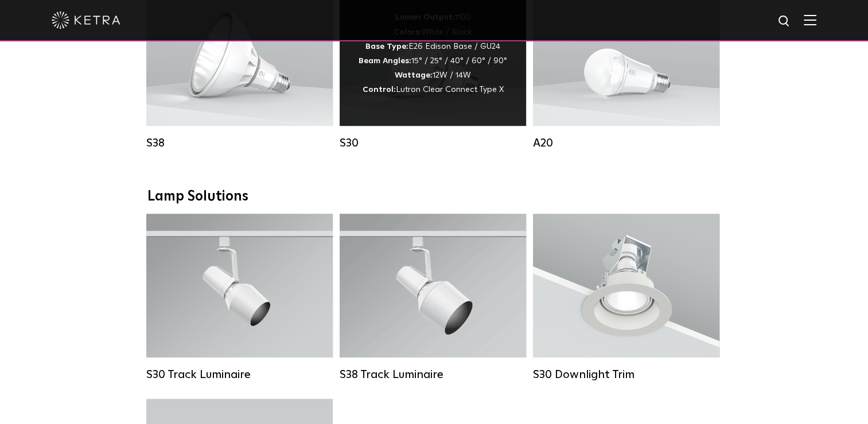 This screenshot has height=424, width=868. What do you see at coordinates (626, 143) in the screenshot?
I see `div: A20` at bounding box center [626, 143].